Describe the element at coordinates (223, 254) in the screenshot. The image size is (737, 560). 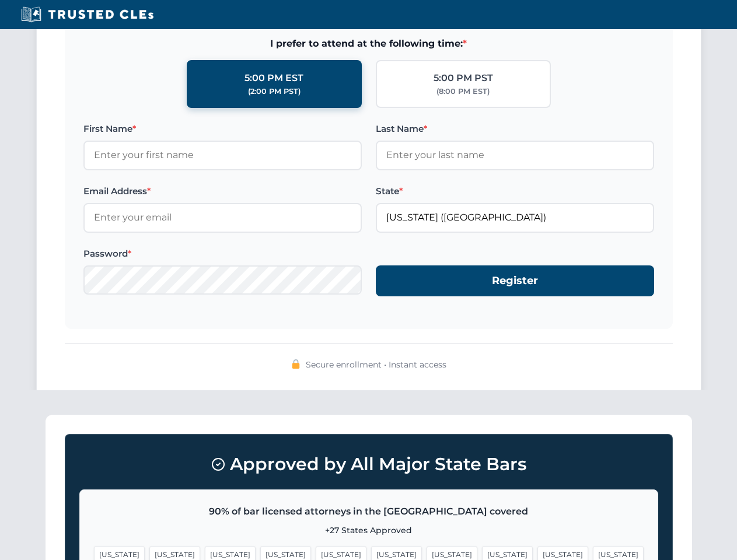
I see `label: Password` at that location.